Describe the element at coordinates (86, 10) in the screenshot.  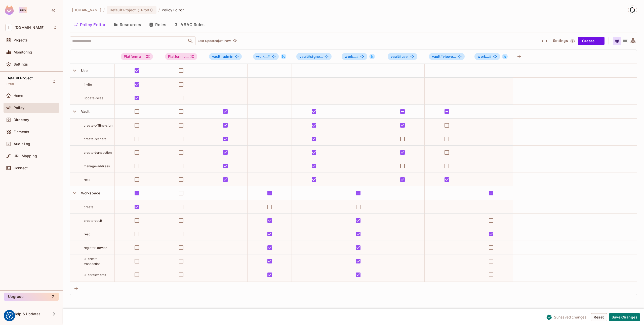
I see `span: the active workspace` at that location.